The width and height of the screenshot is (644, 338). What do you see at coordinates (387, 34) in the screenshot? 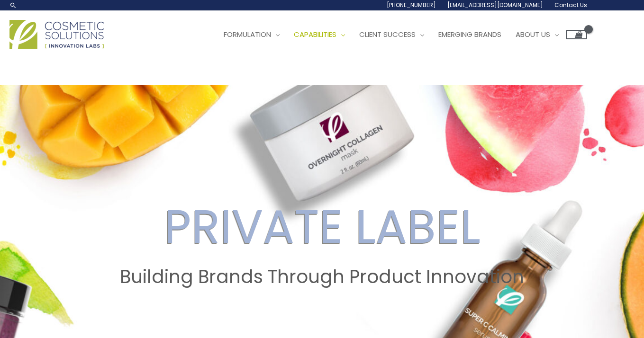
I see `span: Client Success` at bounding box center [387, 34].